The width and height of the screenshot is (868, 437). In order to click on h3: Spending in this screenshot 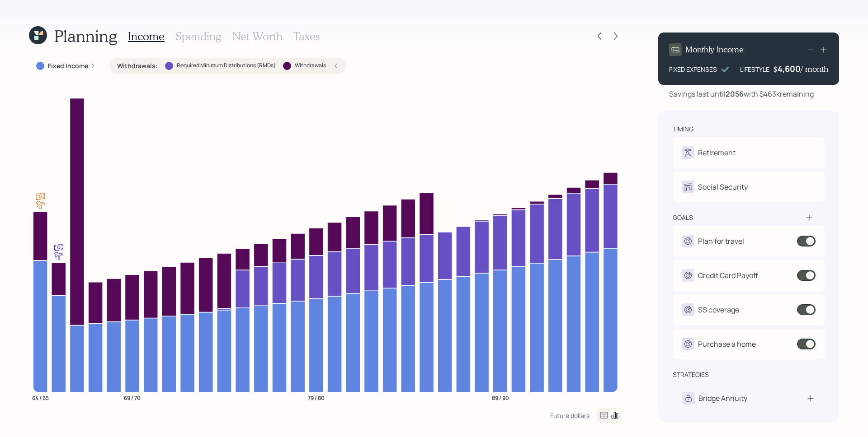, I will do `click(199, 36)`.